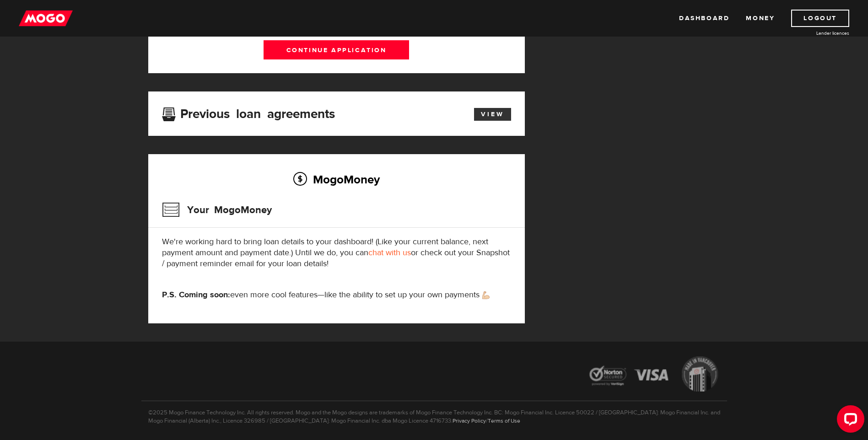 This screenshot has height=440, width=868. Describe the element at coordinates (704, 18) in the screenshot. I see `a: Dashboard` at that location.